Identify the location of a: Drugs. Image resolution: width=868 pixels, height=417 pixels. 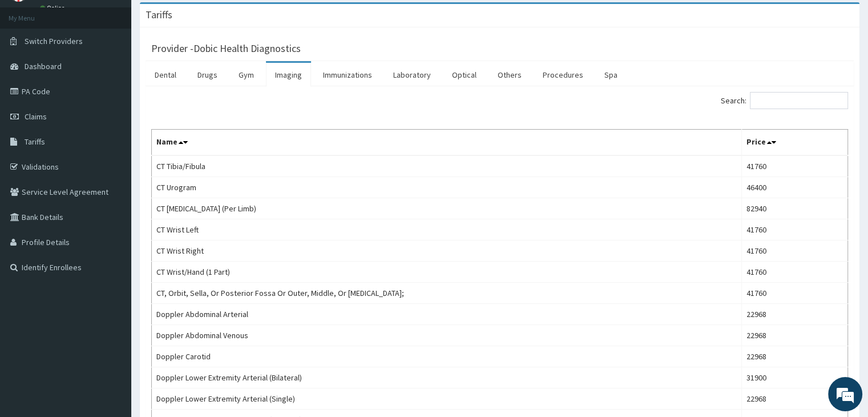
(207, 74).